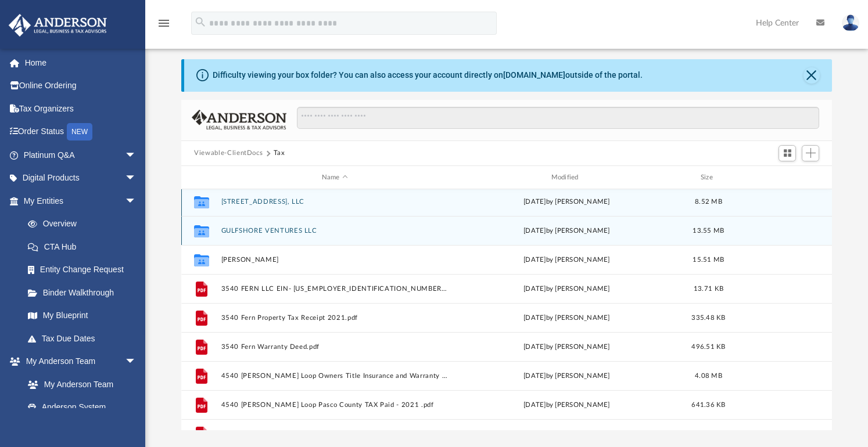 This screenshot has height=447, width=868. I want to click on a: Binder Walkthrough, so click(84, 293).